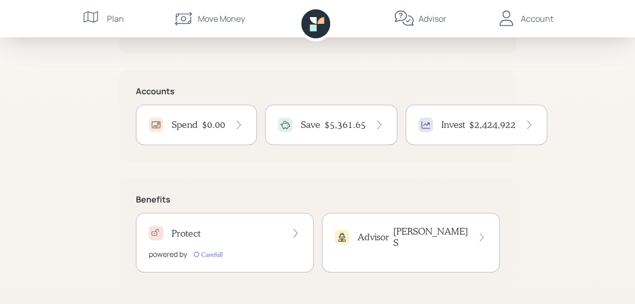 The height and width of the screenshot is (304, 635). Describe the element at coordinates (318, 199) in the screenshot. I see `h5: Benefits` at that location.